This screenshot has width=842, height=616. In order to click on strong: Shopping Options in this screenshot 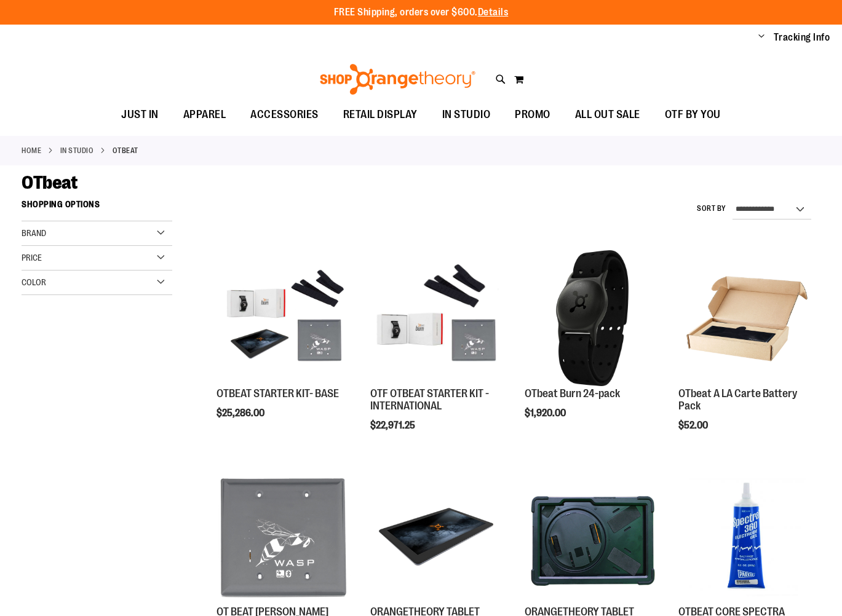, I will do `click(97, 207)`.